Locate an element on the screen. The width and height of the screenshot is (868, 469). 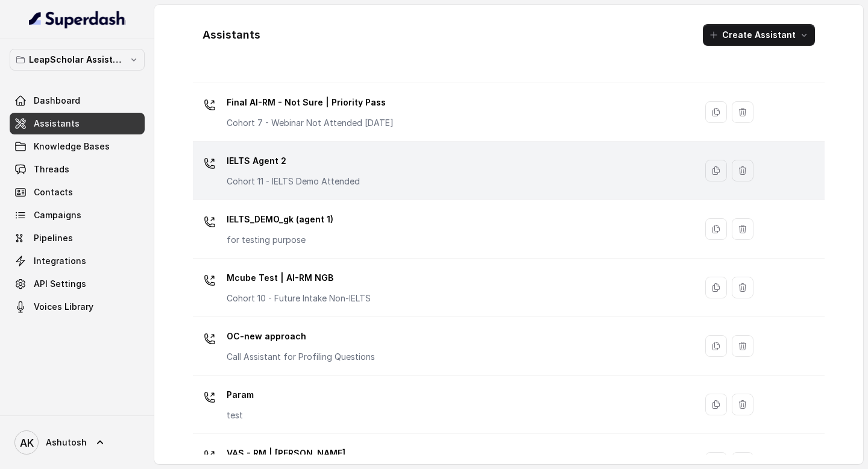
a: Dashboard is located at coordinates (77, 101).